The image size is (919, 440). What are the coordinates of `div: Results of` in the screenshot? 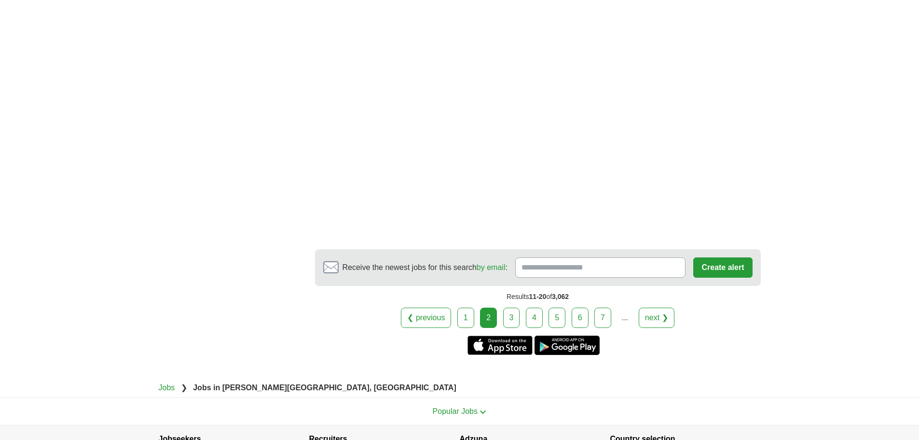 It's located at (538, 296).